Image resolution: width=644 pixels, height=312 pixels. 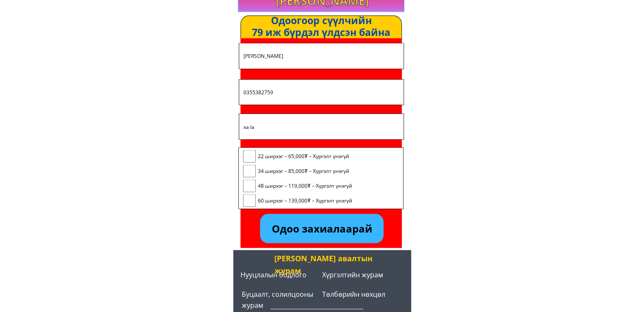 I want to click on h2: Төлбөрийн нөхцөл, so click(x=364, y=294).